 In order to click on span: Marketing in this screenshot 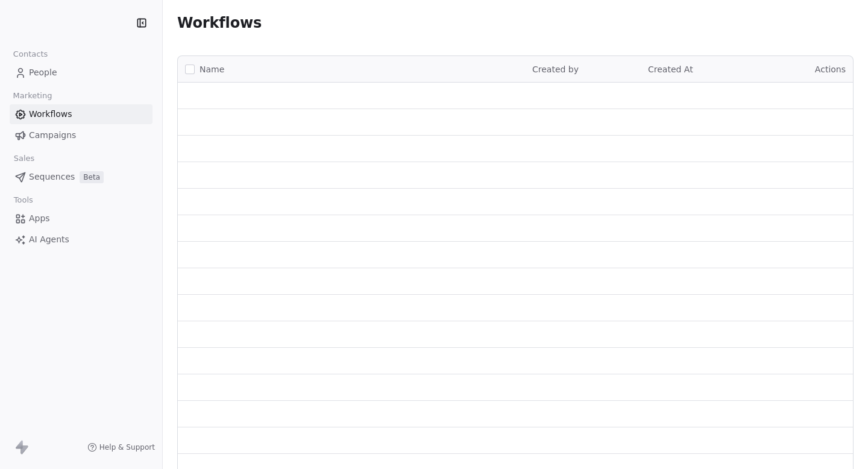, I will do `click(32, 96)`.